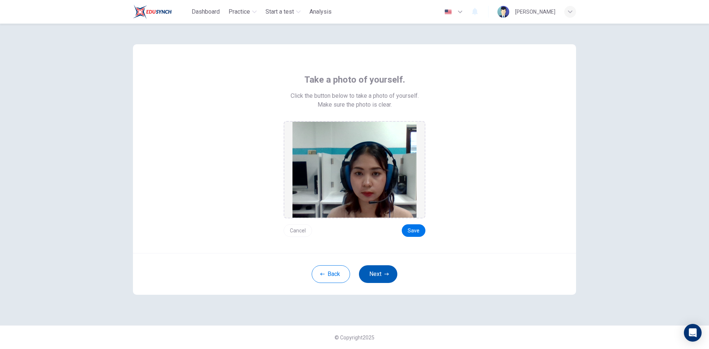 This screenshot has width=709, height=349. I want to click on button: Analysis, so click(321, 12).